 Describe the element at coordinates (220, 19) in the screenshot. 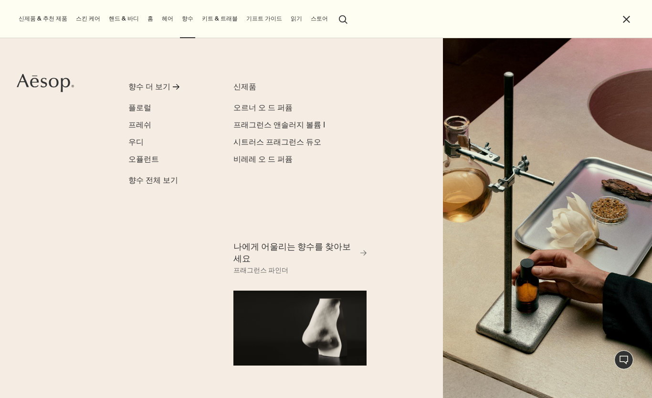

I see `a: 키트 & 트래블` at that location.